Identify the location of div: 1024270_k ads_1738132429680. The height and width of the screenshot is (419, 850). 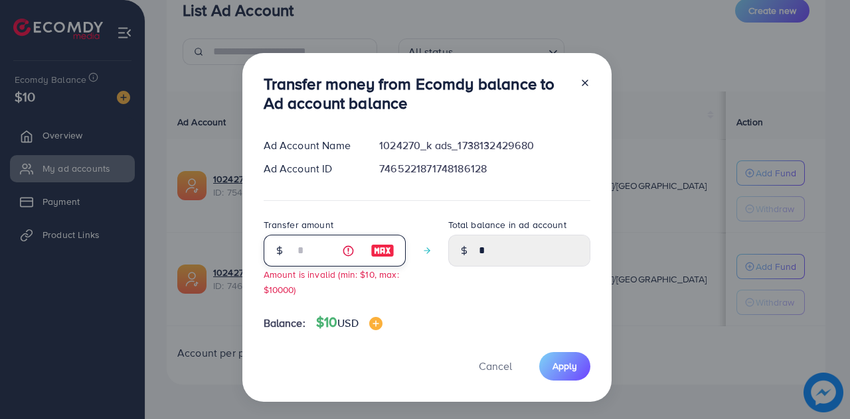
(484, 145).